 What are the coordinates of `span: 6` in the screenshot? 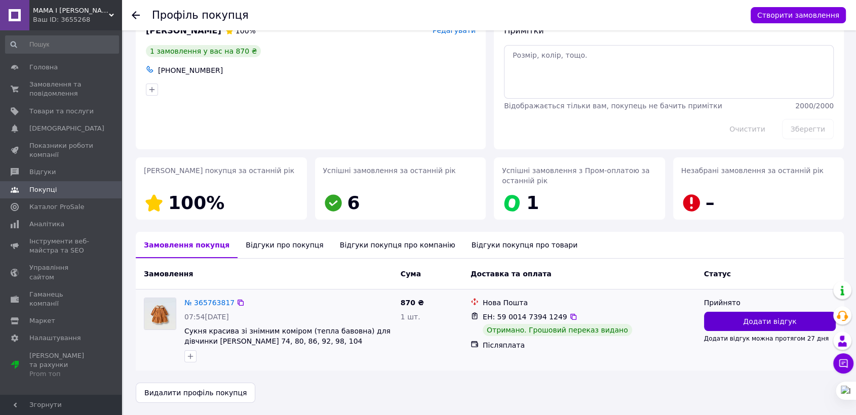 It's located at (354, 203).